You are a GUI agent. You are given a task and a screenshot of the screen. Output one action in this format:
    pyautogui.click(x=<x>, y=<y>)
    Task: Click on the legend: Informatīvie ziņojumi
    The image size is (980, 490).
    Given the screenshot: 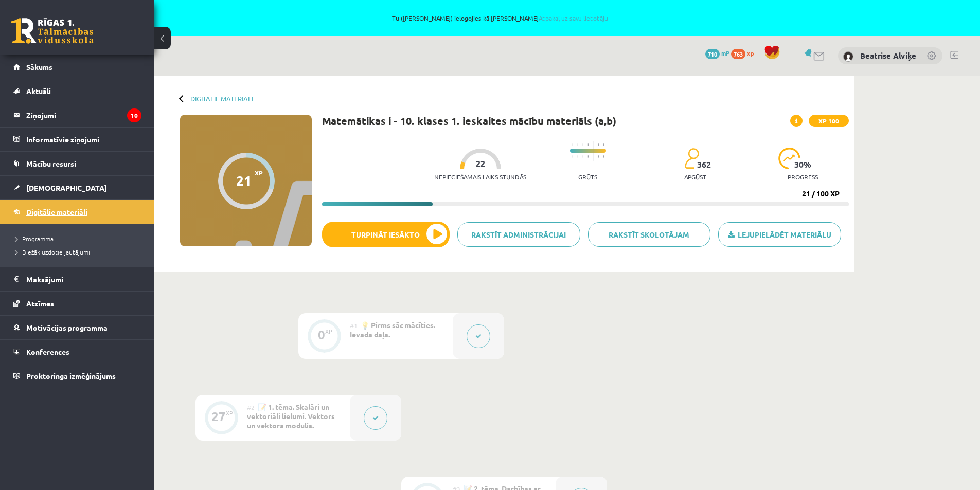 What is the action you would take?
    pyautogui.click(x=84, y=140)
    